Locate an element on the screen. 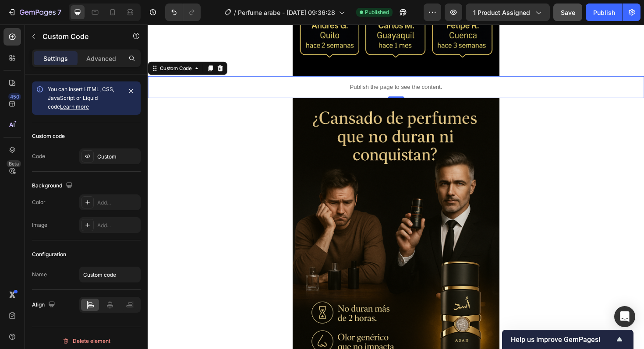 This screenshot has width=644, height=349. div: Configuration is located at coordinates (49, 255).